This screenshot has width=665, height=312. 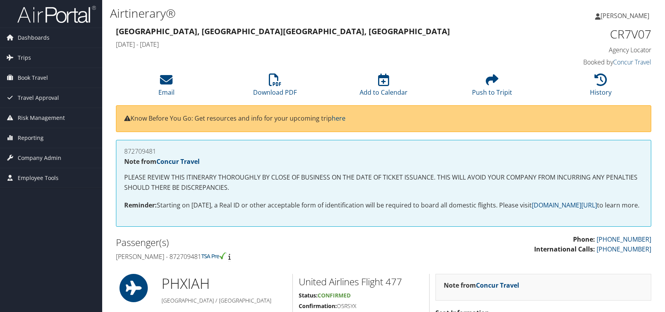 I want to click on h5: O5RSYX, so click(x=361, y=306).